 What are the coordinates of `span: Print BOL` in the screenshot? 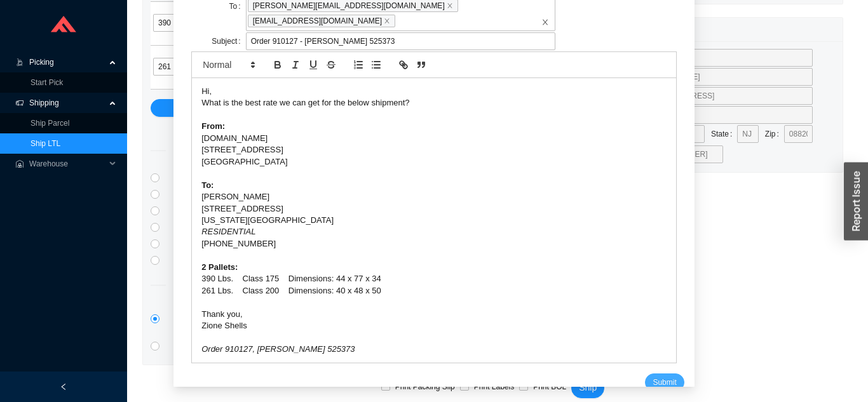 It's located at (549, 387).